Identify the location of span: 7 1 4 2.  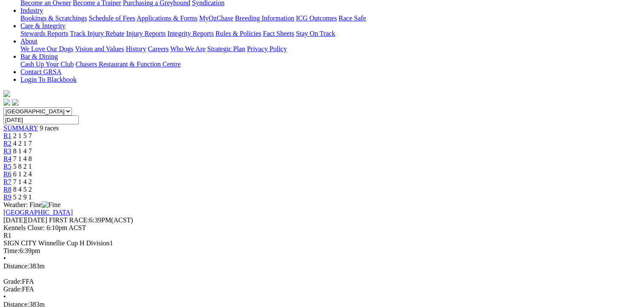
(23, 181).